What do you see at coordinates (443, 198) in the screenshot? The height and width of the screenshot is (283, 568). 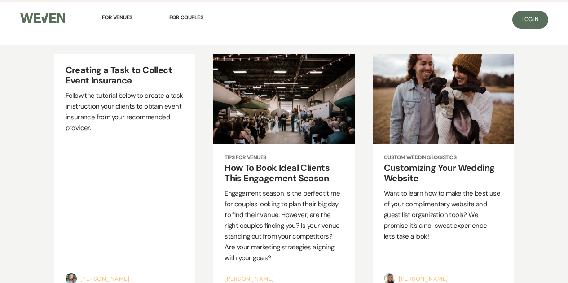 I see `a: Custom Wedding Logistics Customizing Your Wedding Website Want to learn how to make the best use ...` at bounding box center [443, 198].